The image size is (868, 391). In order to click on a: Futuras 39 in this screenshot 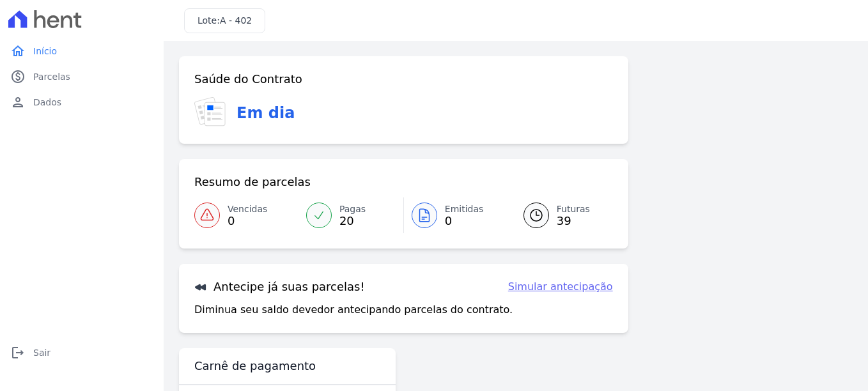, I will do `click(560, 216)`.